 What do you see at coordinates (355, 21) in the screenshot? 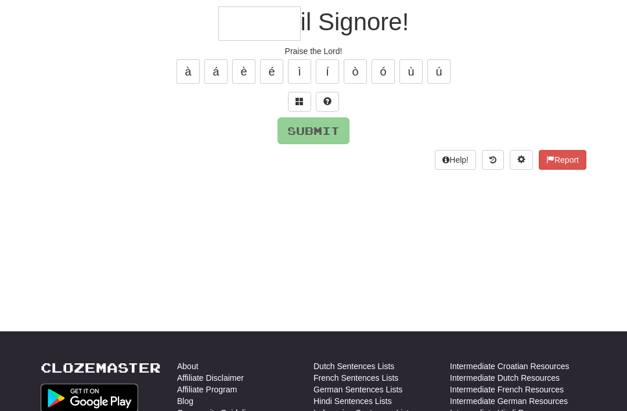
I see `span: il Signore!` at bounding box center [355, 21].